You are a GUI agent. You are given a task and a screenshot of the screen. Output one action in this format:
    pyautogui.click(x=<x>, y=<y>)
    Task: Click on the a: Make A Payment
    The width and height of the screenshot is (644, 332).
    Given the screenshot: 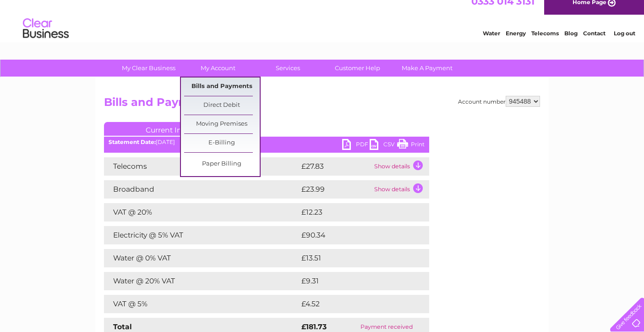 What is the action you would take?
    pyautogui.click(x=427, y=68)
    